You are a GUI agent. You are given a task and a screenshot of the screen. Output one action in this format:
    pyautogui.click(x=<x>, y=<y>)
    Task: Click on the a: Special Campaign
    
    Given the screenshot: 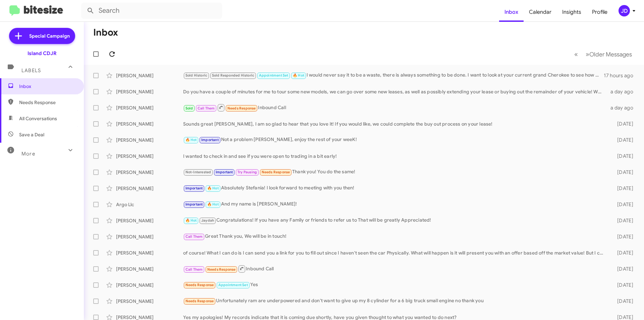 What is the action you would take?
    pyautogui.click(x=42, y=36)
    